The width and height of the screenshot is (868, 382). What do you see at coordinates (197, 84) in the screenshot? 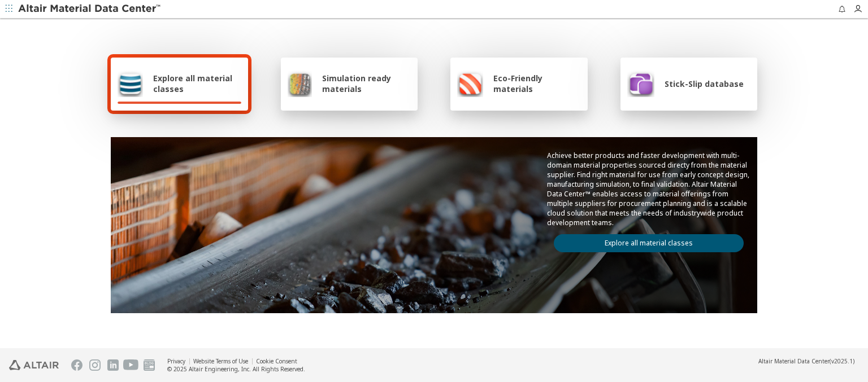
I see `span: Explore all material classes` at bounding box center [197, 84].